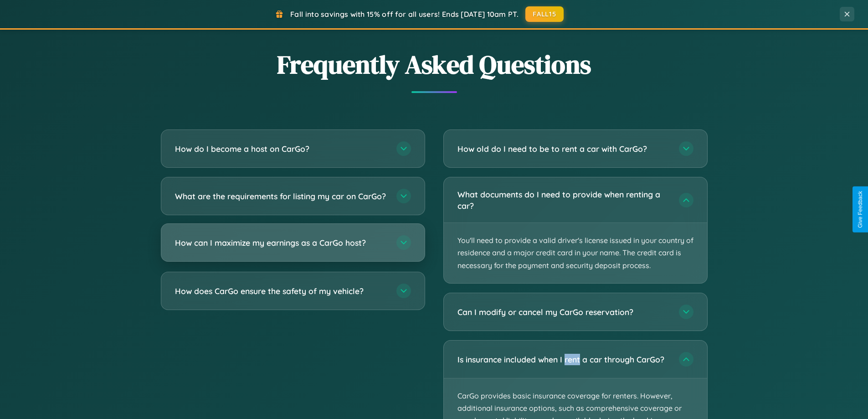 The height and width of the screenshot is (419, 868). I want to click on h3: Is insurance included when I rent a car through CarGo?, so click(564, 359).